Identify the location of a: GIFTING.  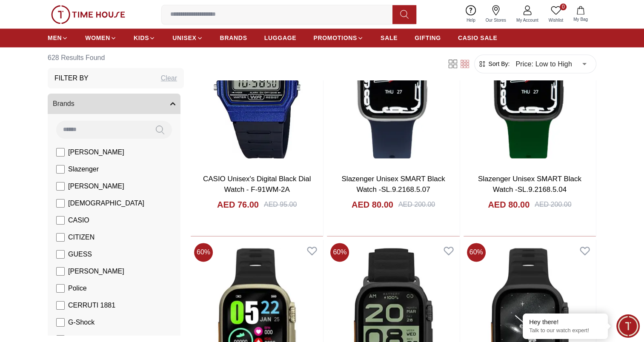
(428, 38).